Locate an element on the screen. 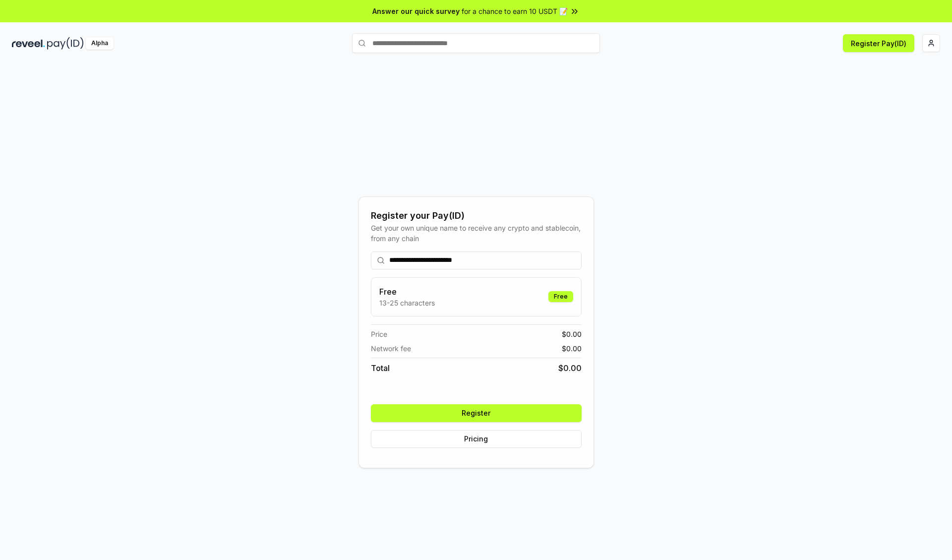 Image resolution: width=952 pixels, height=560 pixels. span: Answer our quick survey is located at coordinates (416, 11).